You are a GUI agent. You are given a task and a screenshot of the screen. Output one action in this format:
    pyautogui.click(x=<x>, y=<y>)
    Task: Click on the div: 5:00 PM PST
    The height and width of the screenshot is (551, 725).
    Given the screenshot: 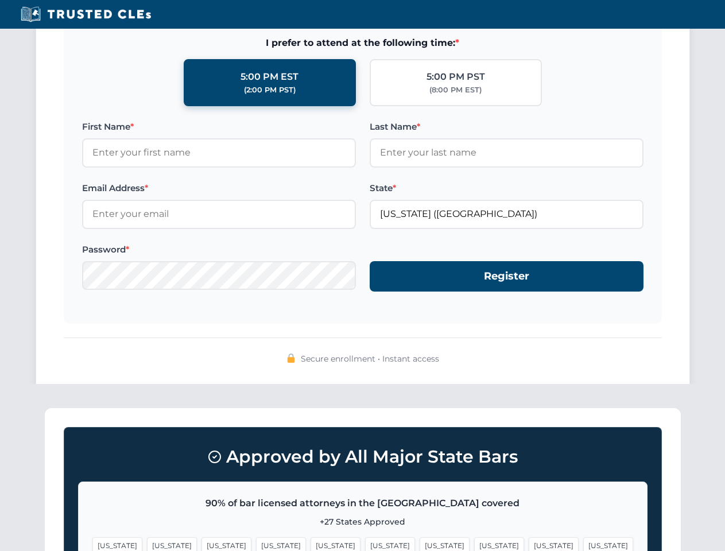 What is the action you would take?
    pyautogui.click(x=456, y=77)
    